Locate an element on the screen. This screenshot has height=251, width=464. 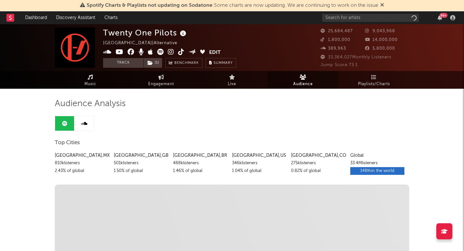
span: 5,800,000 is located at coordinates (380, 48).